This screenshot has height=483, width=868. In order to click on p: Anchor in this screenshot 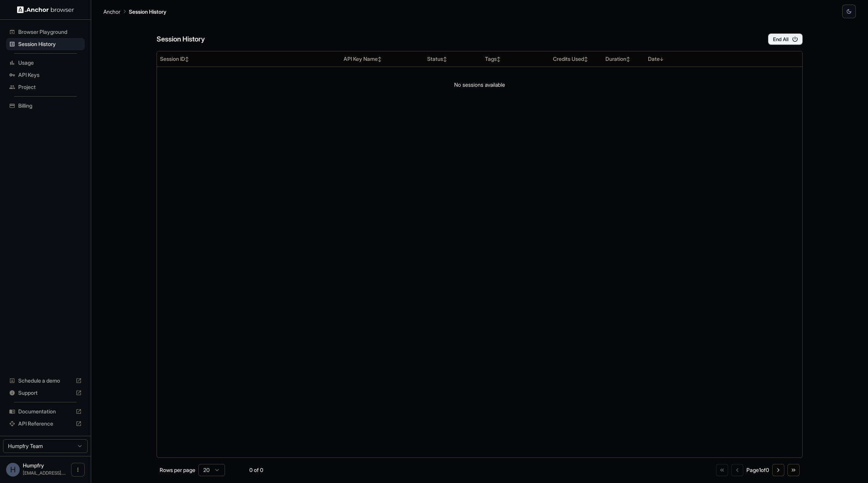, I will do `click(112, 11)`.